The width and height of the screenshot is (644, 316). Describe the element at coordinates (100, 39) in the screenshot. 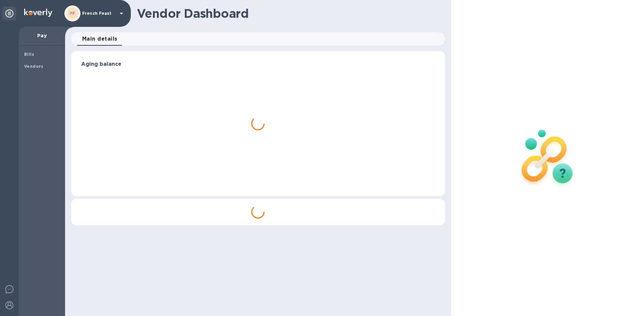

I see `span: Main details` at that location.